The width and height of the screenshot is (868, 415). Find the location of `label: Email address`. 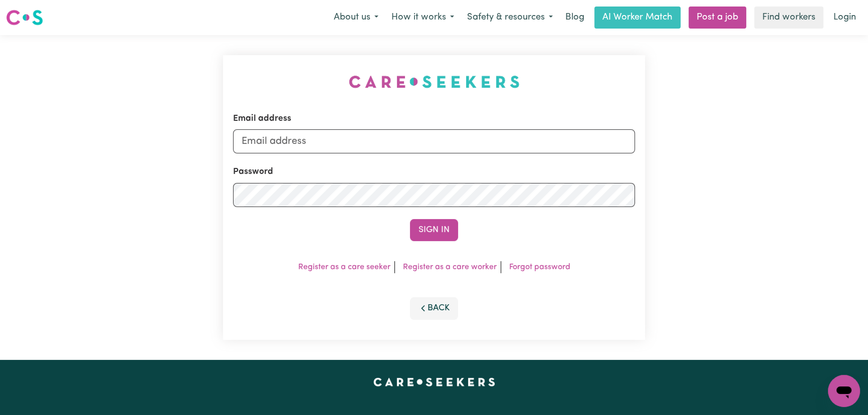

label: Email address is located at coordinates (262, 119).